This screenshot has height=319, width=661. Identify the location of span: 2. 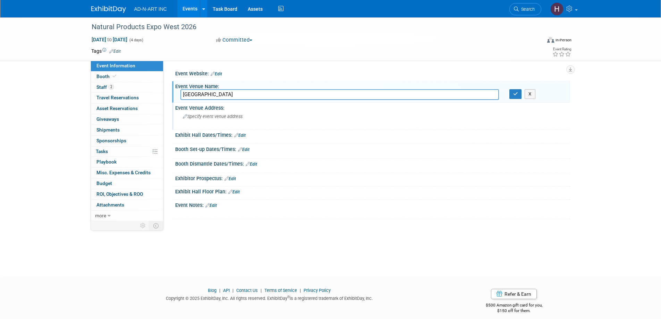
(111, 87).